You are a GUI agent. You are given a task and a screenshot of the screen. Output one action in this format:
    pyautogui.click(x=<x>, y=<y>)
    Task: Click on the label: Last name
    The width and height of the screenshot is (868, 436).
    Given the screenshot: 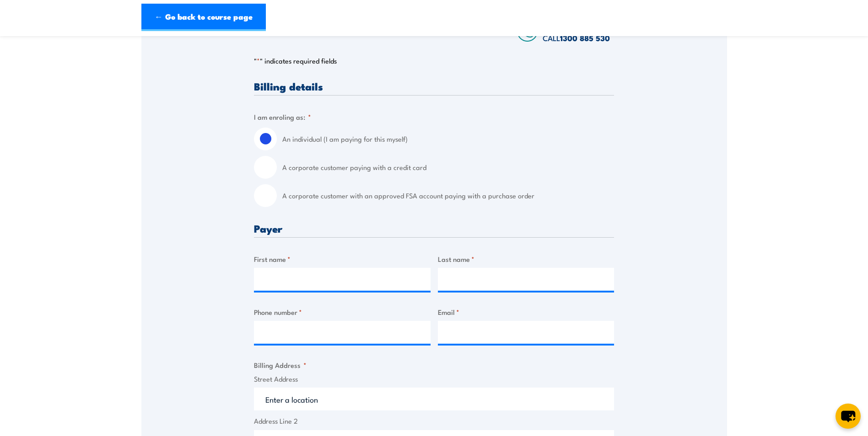 What is the action you would take?
    pyautogui.click(x=526, y=259)
    